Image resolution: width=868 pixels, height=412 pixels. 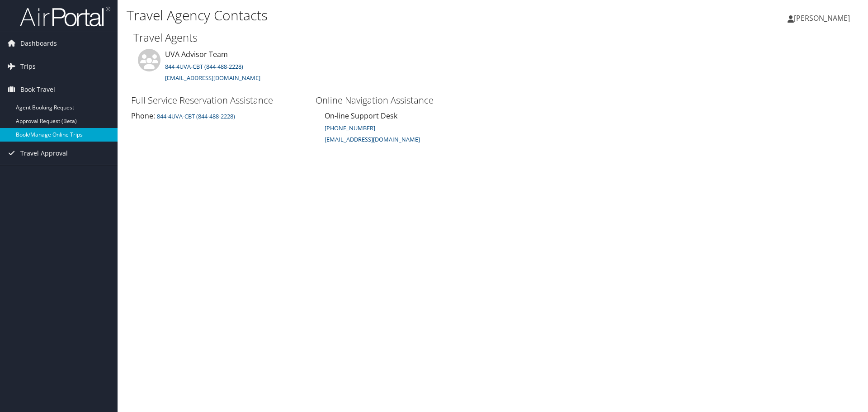 What do you see at coordinates (371, 16) in the screenshot?
I see `h1: Travel Agency Contacts` at bounding box center [371, 16].